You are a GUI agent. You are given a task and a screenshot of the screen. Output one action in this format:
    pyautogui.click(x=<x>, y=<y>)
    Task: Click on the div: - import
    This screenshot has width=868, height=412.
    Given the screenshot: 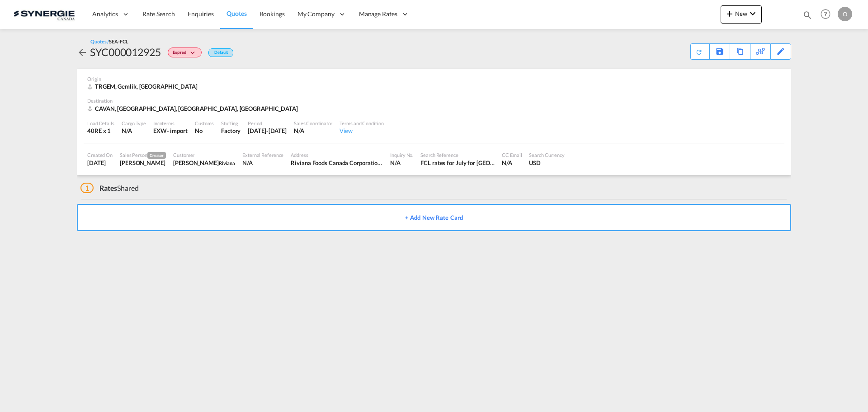 What is the action you would take?
    pyautogui.click(x=177, y=131)
    